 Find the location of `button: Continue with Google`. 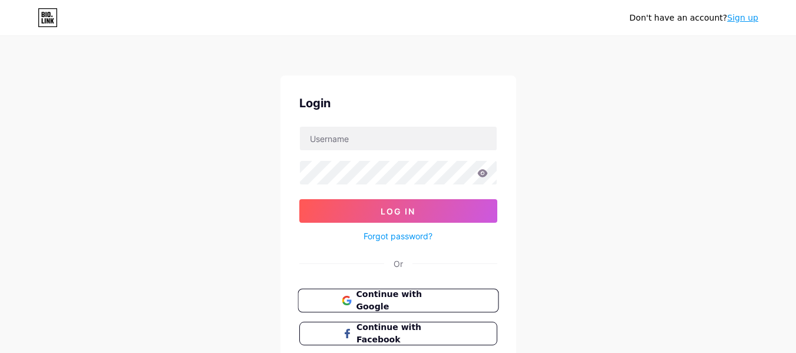

button: Continue with Google is located at coordinates (398, 300).